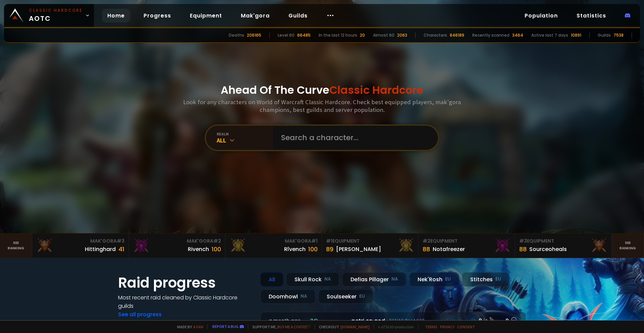  Describe the element at coordinates (402, 35) in the screenshot. I see `div: 2063` at that location.